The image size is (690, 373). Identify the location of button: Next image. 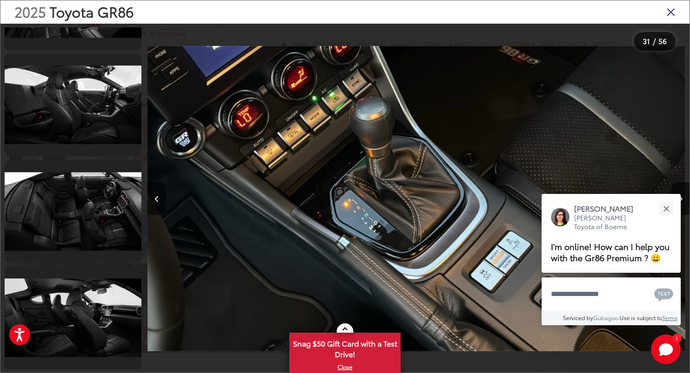
(680, 198).